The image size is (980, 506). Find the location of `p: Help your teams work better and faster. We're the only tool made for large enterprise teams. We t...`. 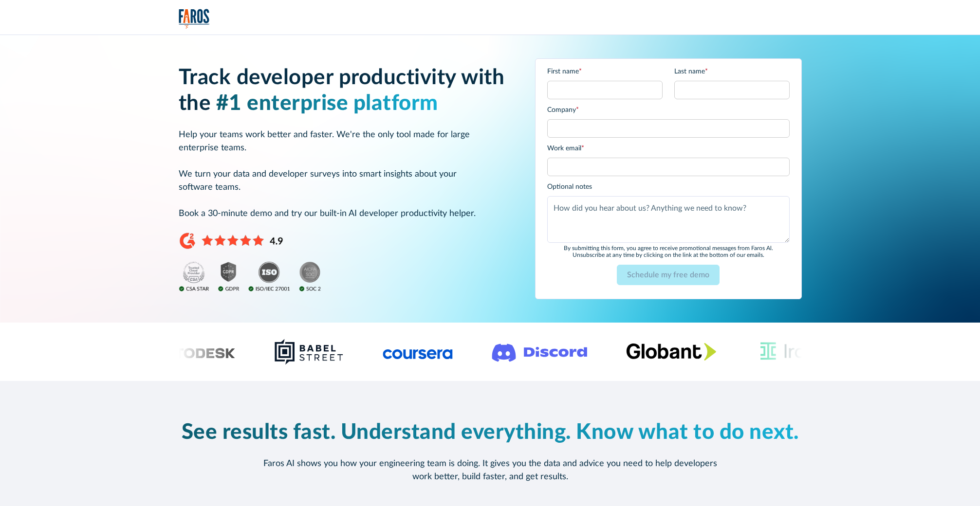

p: Help your teams work better and faster. We're the only tool made for large enterprise teams. We t... is located at coordinates (345, 175).